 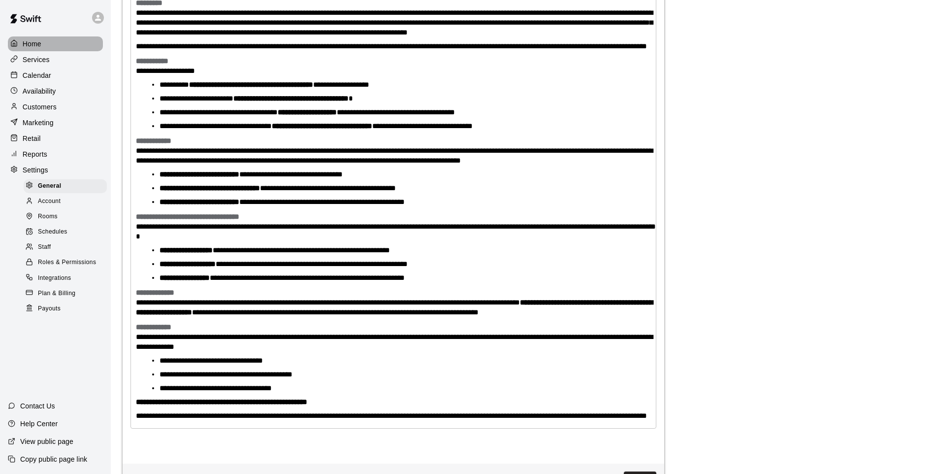 I want to click on span: Schedules, so click(x=53, y=232).